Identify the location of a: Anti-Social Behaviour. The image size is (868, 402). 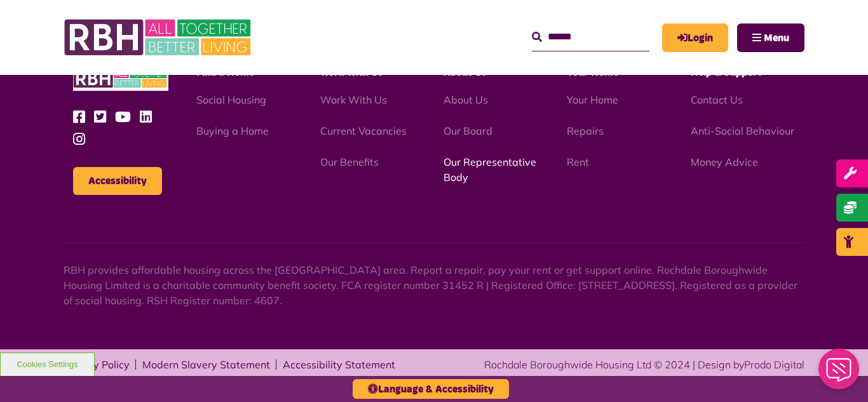
(742, 131).